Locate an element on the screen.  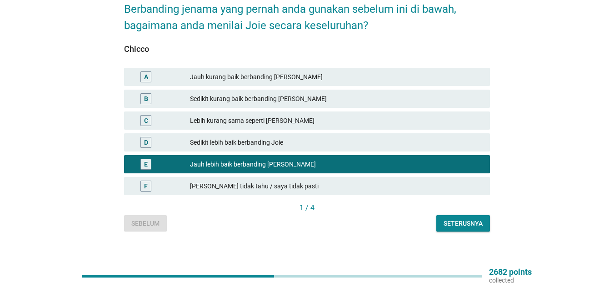
div: Chicco is located at coordinates (307, 49).